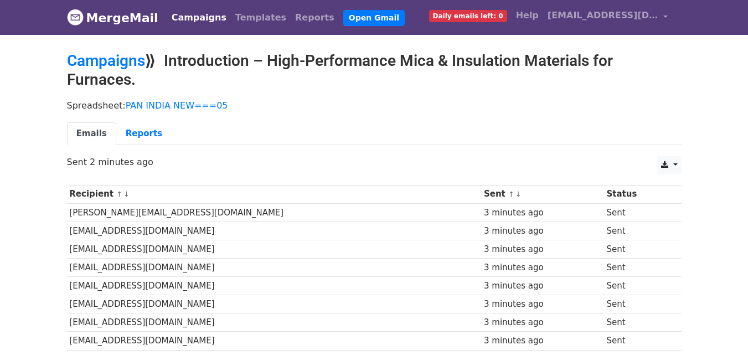  Describe the element at coordinates (374, 105) in the screenshot. I see `p: Spreadsheet:` at that location.